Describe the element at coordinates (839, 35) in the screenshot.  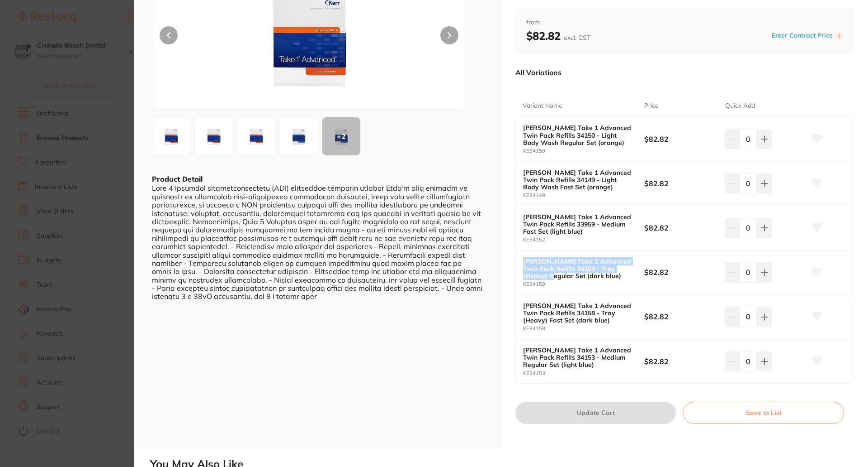
I see `label: i` at that location.